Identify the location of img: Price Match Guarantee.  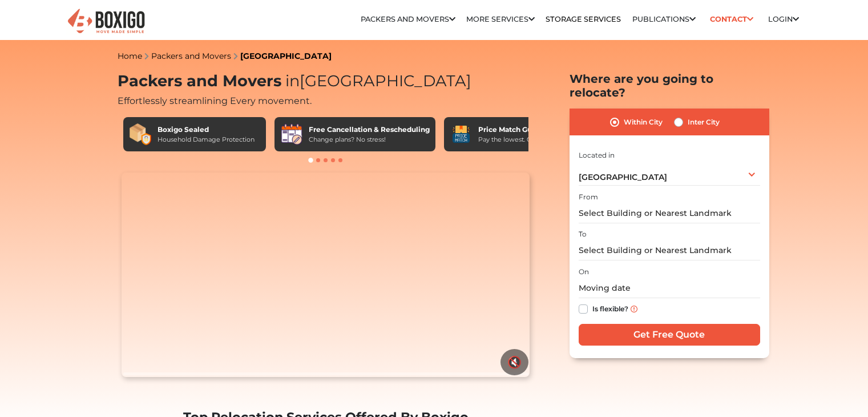
(461, 134).